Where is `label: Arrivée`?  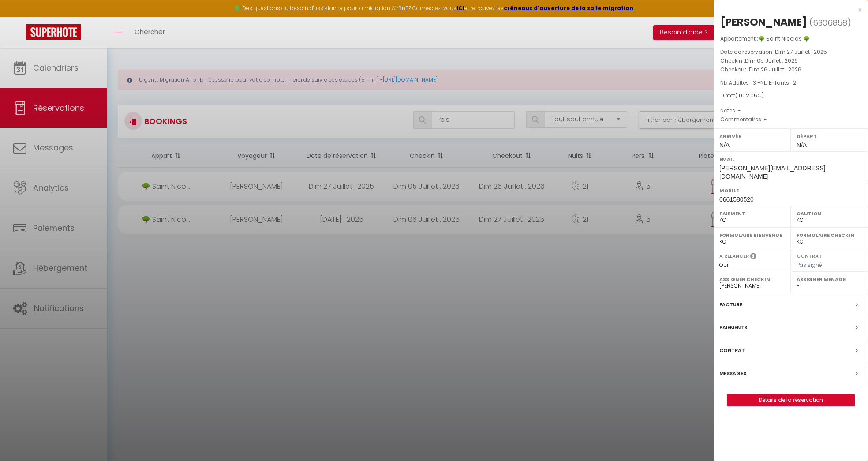
label: Arrivée is located at coordinates (752, 136).